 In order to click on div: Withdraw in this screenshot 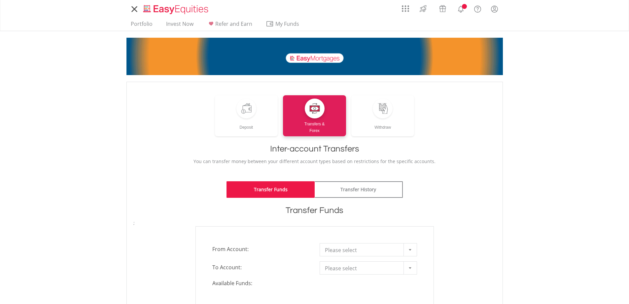, I will do `click(383, 124)`.